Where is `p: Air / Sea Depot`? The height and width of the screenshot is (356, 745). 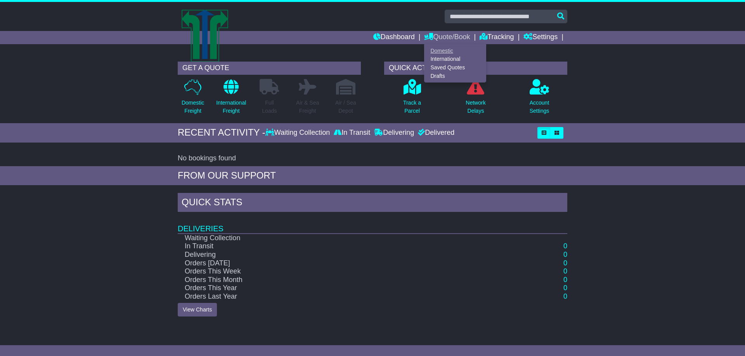
p: Air / Sea Depot is located at coordinates (346, 107).